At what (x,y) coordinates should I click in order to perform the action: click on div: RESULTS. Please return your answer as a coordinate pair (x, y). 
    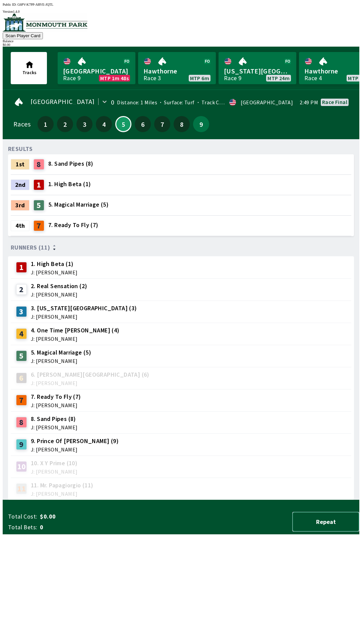
    Looking at the image, I should click on (20, 149).